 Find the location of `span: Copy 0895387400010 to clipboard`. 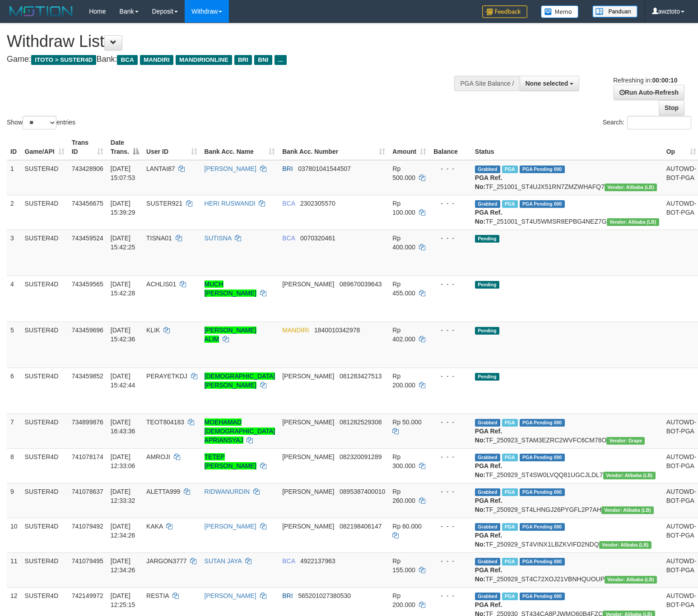

span: Copy 0895387400010 to clipboard is located at coordinates (362, 491).